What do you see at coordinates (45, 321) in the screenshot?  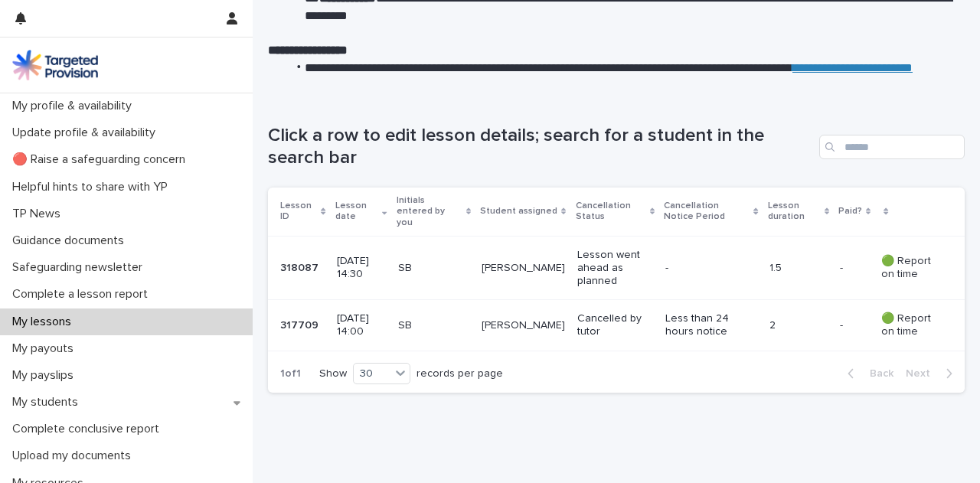 I see `p: My lessons` at bounding box center [45, 321].